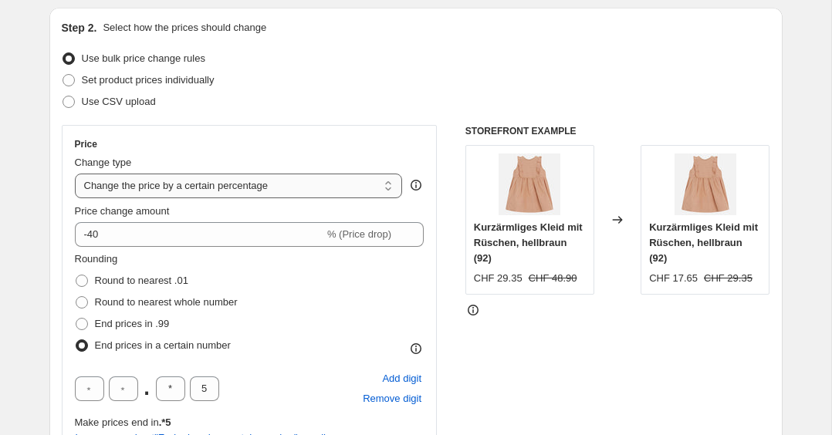  Describe the element at coordinates (359, 234) in the screenshot. I see `span: % (Price drop)` at that location.